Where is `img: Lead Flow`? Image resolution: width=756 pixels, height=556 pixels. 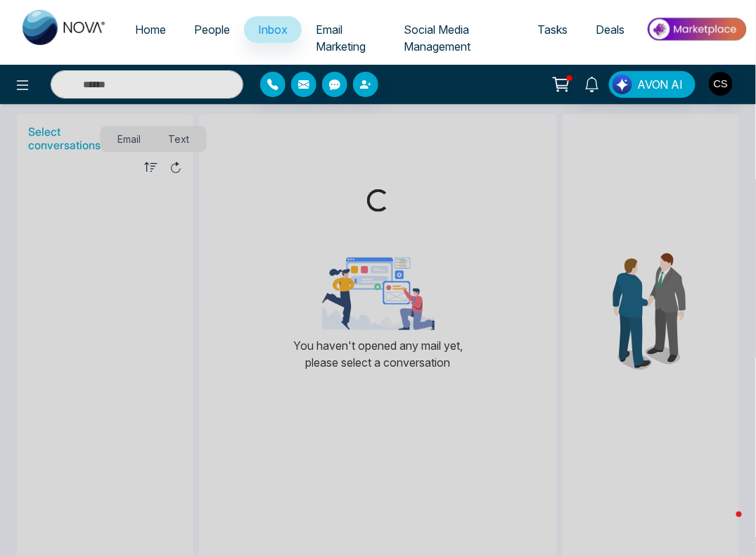
img: Lead Flow is located at coordinates (622, 84).